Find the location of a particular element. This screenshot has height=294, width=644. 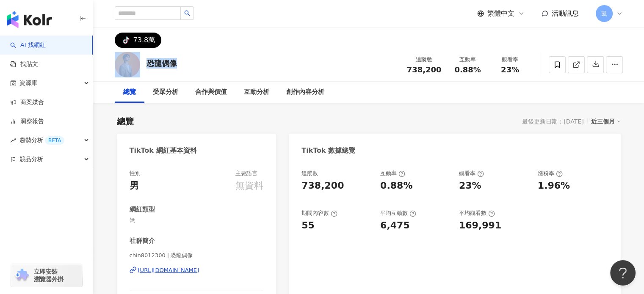

span: 凱 is located at coordinates (604, 14).